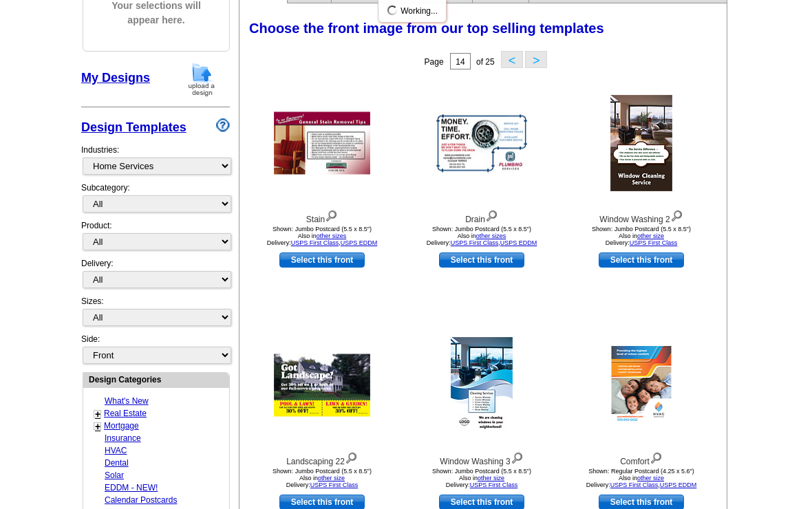  Describe the element at coordinates (122, 426) in the screenshot. I see `a: Mortgage` at that location.